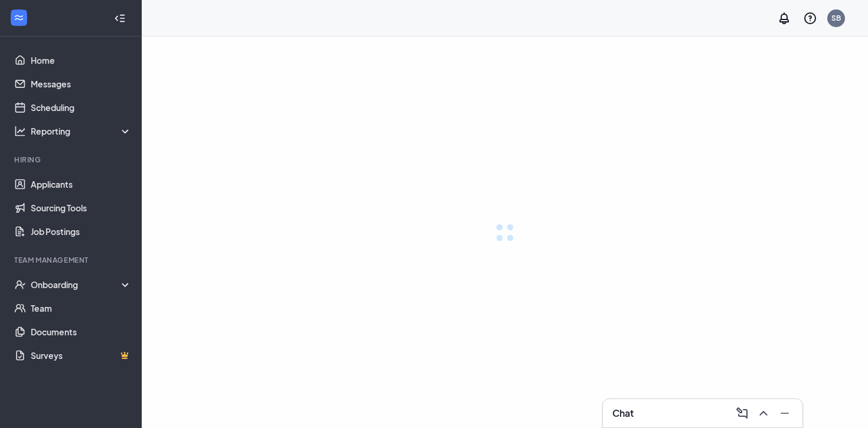  What do you see at coordinates (20, 285) in the screenshot?
I see `svg: UserCheck` at bounding box center [20, 285].